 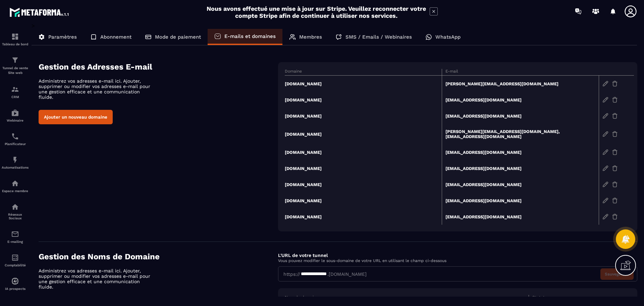 I want to click on p: E-mails et domaines, so click(x=250, y=36).